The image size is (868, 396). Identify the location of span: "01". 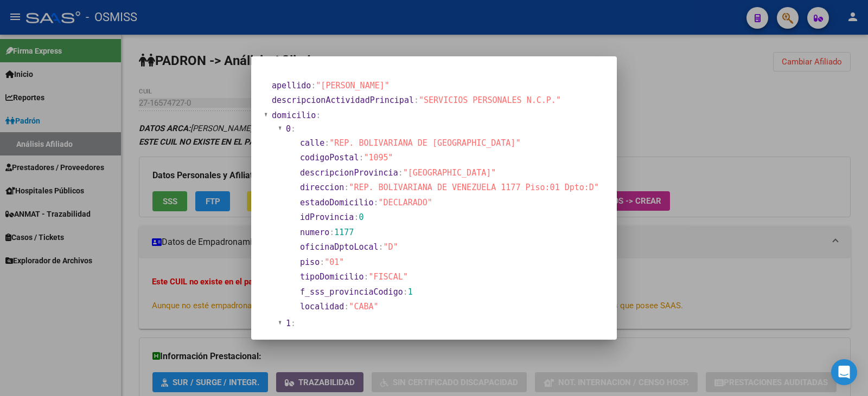
(334, 262).